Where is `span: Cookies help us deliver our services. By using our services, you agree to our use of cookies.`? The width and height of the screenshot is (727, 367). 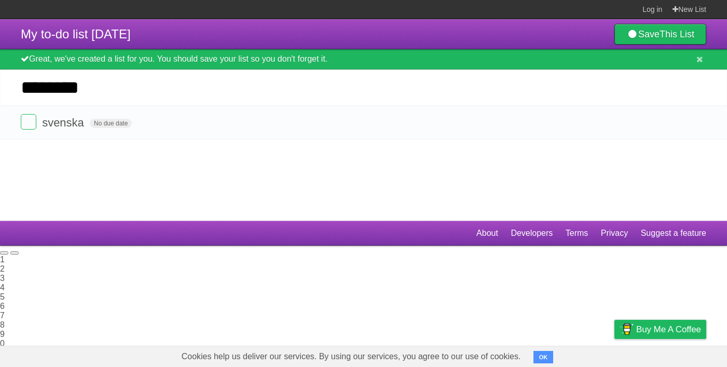
span: Cookies help us deliver our services. By using our services, you agree to our use of cookies. is located at coordinates (351, 357).